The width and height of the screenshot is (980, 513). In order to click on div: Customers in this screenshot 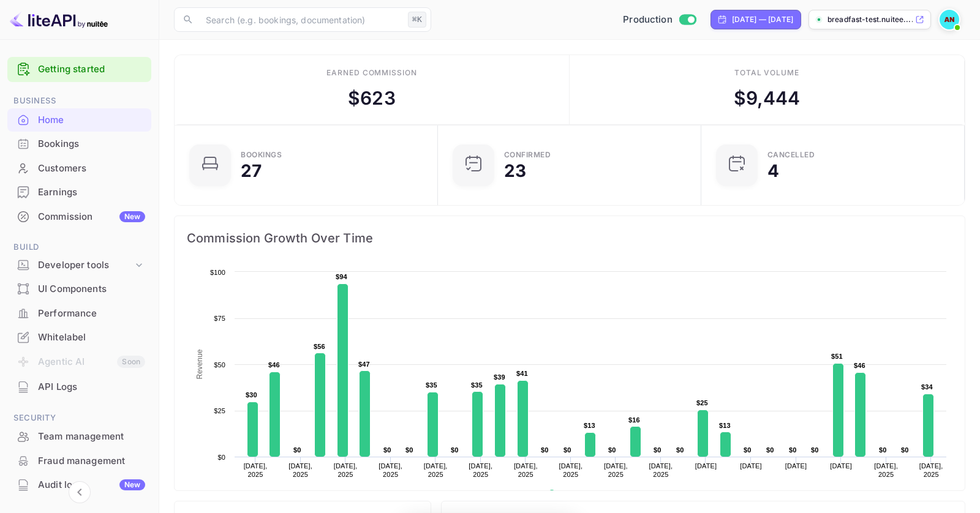, I will do `click(91, 168)`.